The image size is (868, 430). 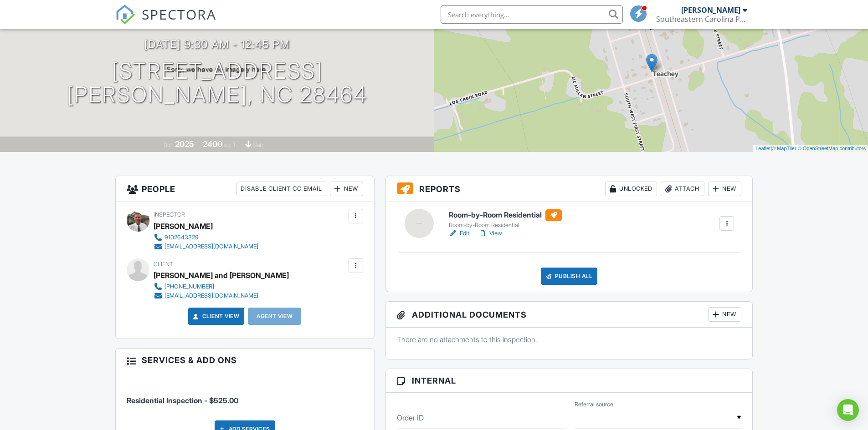 What do you see at coordinates (631, 189) in the screenshot?
I see `div: Unlocked` at bounding box center [631, 189].